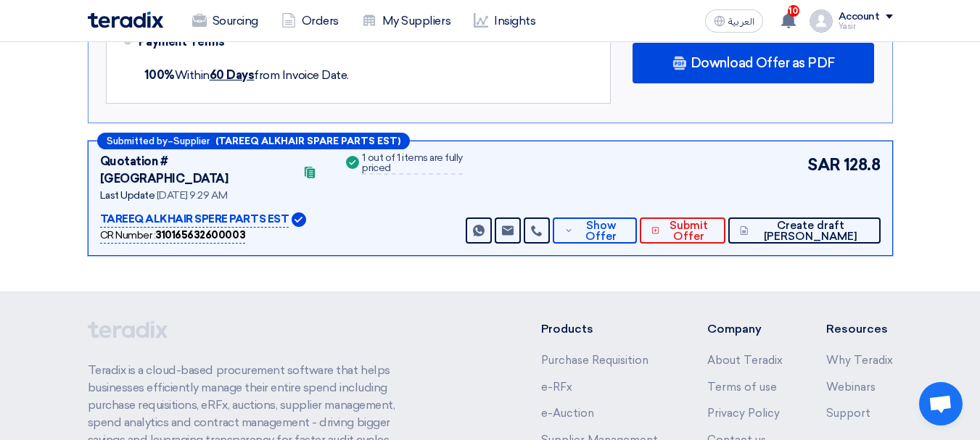 The width and height of the screenshot is (980, 440). I want to click on span: SAR, so click(824, 165).